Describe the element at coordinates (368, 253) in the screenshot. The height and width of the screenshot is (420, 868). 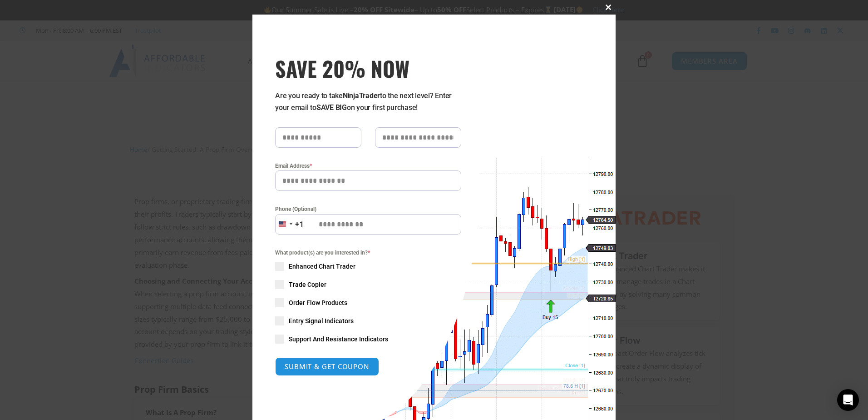
I see `span: What product(s) are you interested in?` at that location.